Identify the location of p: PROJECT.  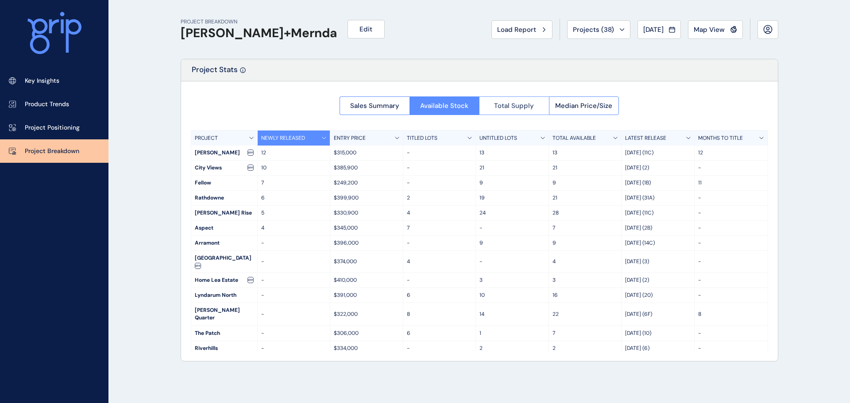
(206, 138).